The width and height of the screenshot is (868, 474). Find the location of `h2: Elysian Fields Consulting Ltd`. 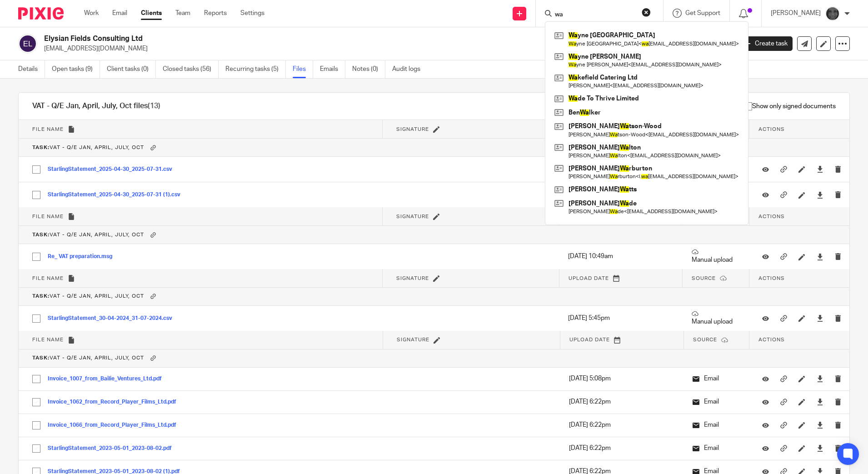

h2: Elysian Fields Consulting Ltd is located at coordinates (317, 39).